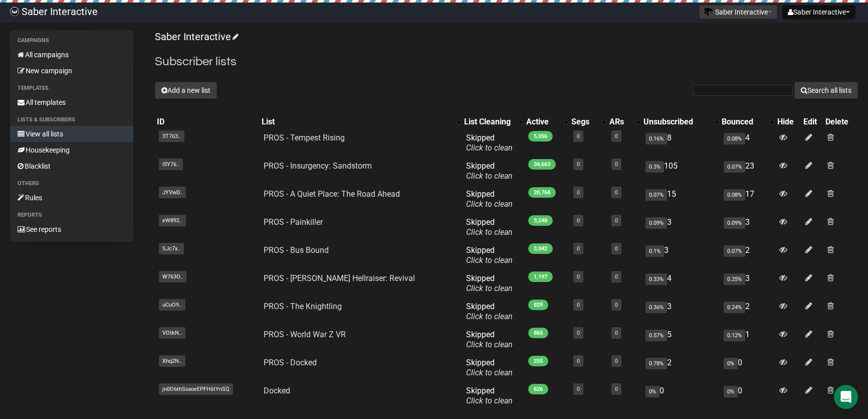 Image resolution: width=868 pixels, height=419 pixels. What do you see at coordinates (72, 150) in the screenshot?
I see `a: Housekeeping` at bounding box center [72, 150].